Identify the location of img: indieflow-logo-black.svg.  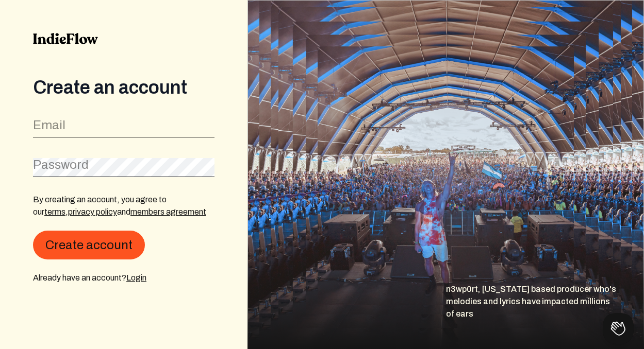
(66, 38).